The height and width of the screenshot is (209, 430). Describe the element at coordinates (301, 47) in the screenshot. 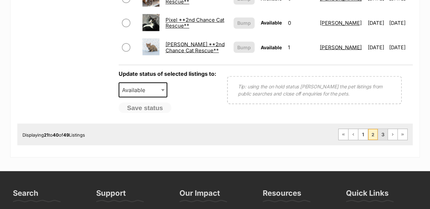

I see `td: 1` at that location.